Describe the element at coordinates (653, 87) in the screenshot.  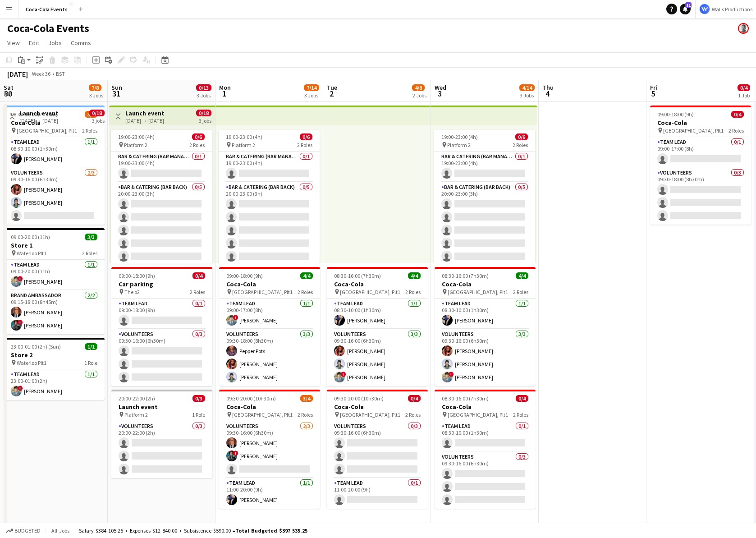
I see `span: Fri` at that location.